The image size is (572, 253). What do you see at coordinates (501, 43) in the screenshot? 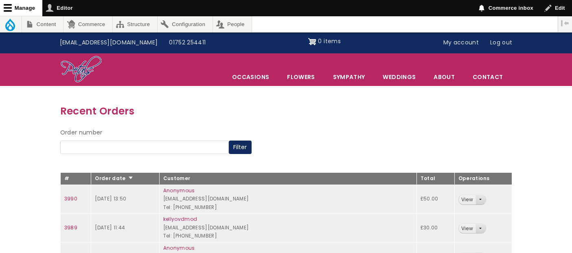
I see `a: Log out` at bounding box center [501, 43].